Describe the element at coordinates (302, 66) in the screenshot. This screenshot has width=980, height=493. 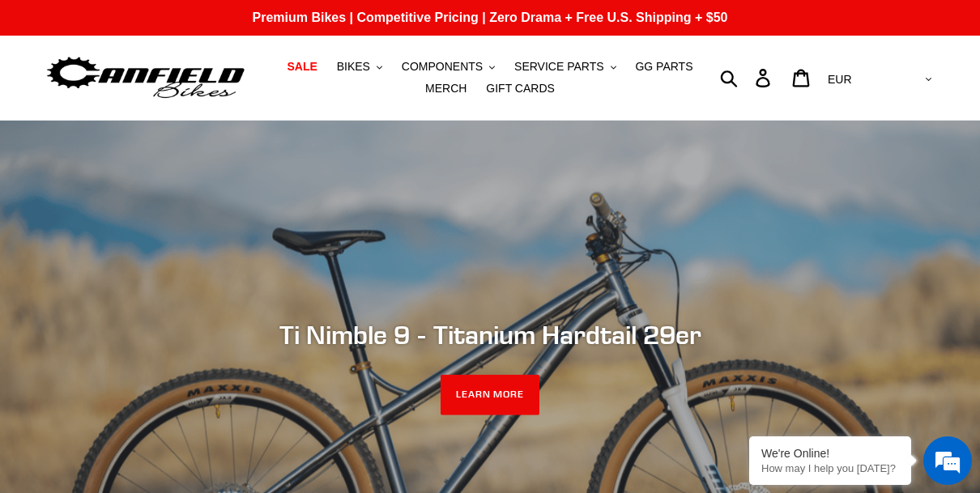
I see `a: SALE` at that location.